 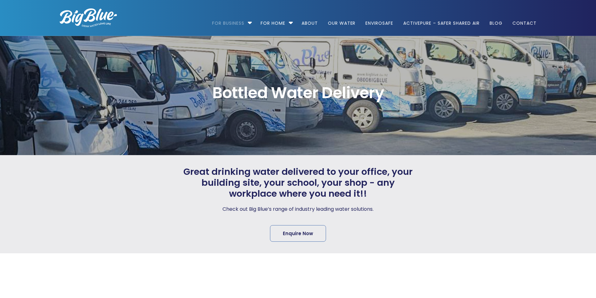 What do you see at coordinates (88, 18) in the screenshot?
I see `a: logo` at bounding box center [88, 18].